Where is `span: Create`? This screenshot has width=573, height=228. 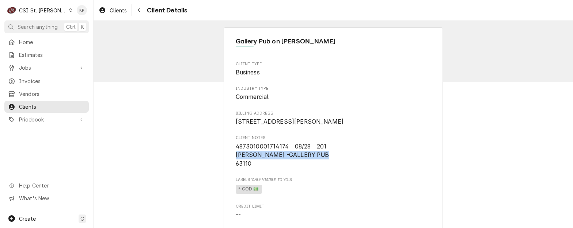
span: Create is located at coordinates (27, 219).